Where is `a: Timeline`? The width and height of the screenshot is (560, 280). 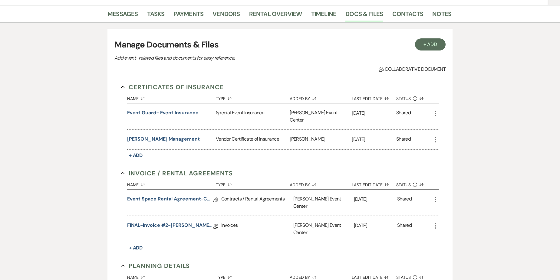 a: Timeline is located at coordinates (324, 16).